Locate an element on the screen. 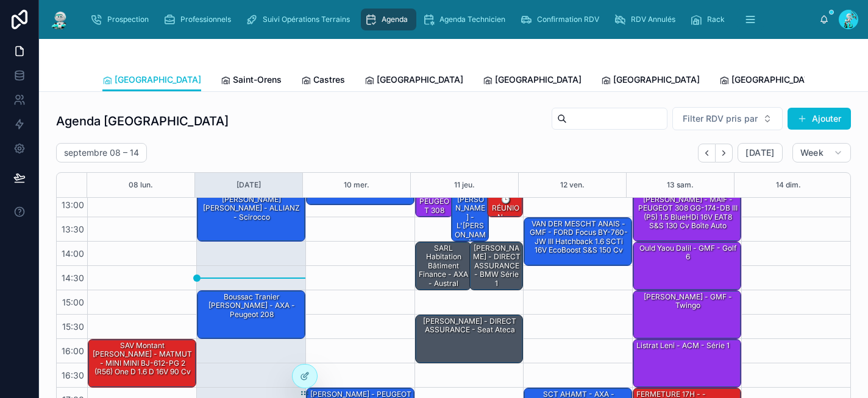  button: 14 dim. is located at coordinates (788, 185).